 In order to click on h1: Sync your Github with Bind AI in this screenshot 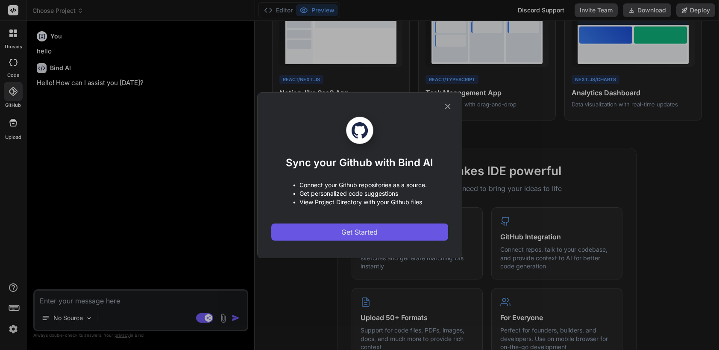, I will do `click(359, 163)`.